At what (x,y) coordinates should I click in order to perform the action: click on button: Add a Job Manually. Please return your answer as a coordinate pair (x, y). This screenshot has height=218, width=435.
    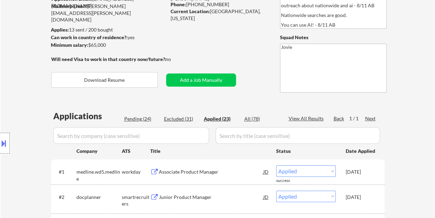
    Looking at the image, I should click on (201, 80).